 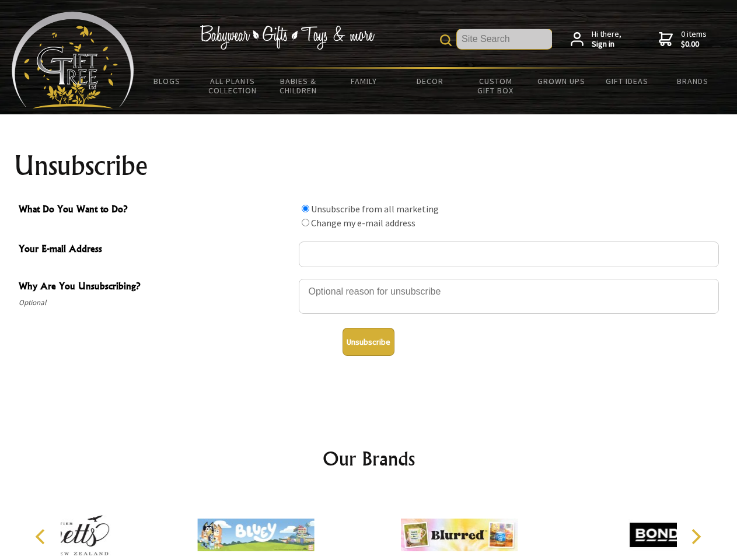 I want to click on a: Decor, so click(x=430, y=81).